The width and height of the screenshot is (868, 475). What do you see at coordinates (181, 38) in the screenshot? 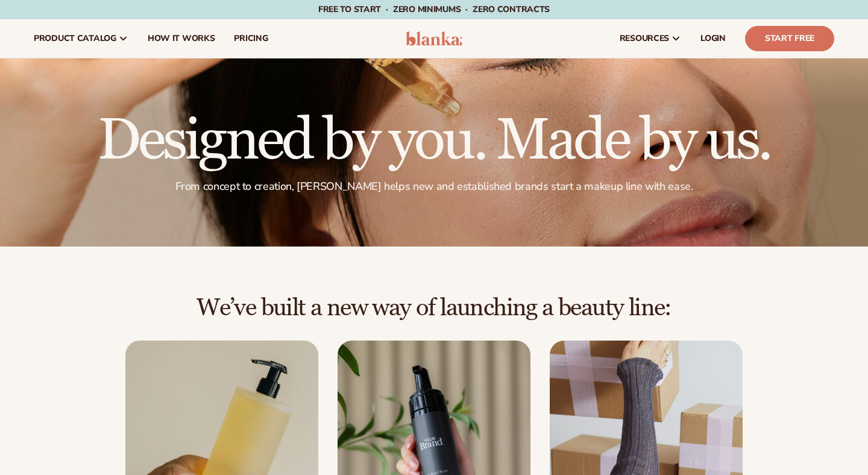
I see `span: How It Works` at bounding box center [181, 38].